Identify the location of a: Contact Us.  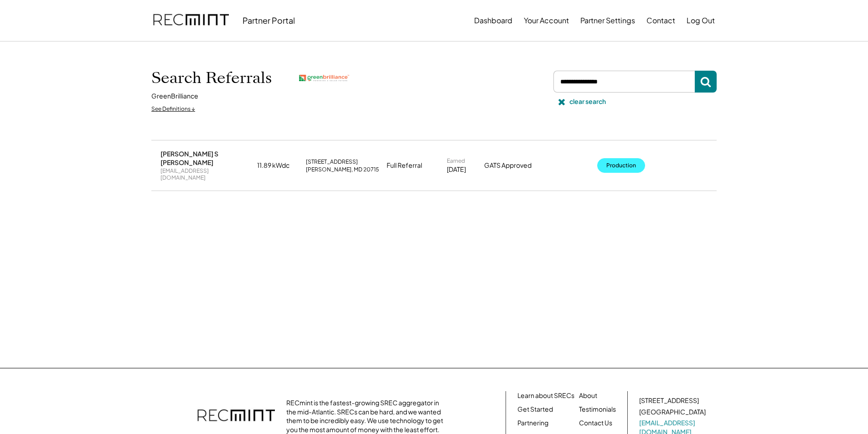
(595, 423).